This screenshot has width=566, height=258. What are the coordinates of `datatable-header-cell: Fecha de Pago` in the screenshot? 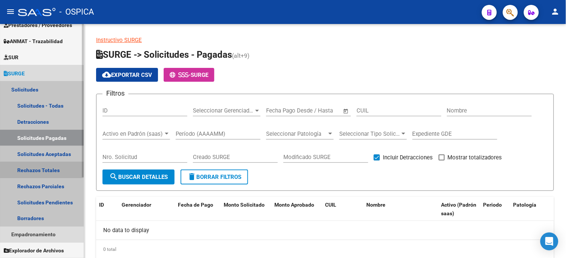 It's located at (198, 209).